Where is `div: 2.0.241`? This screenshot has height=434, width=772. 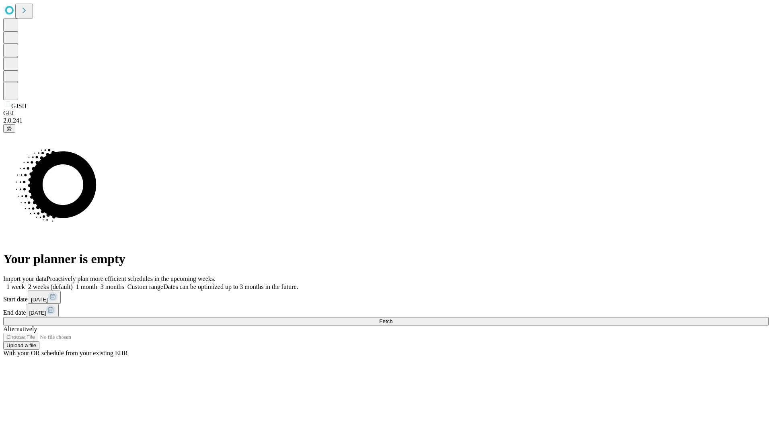
div: 2.0.241 is located at coordinates (386, 121).